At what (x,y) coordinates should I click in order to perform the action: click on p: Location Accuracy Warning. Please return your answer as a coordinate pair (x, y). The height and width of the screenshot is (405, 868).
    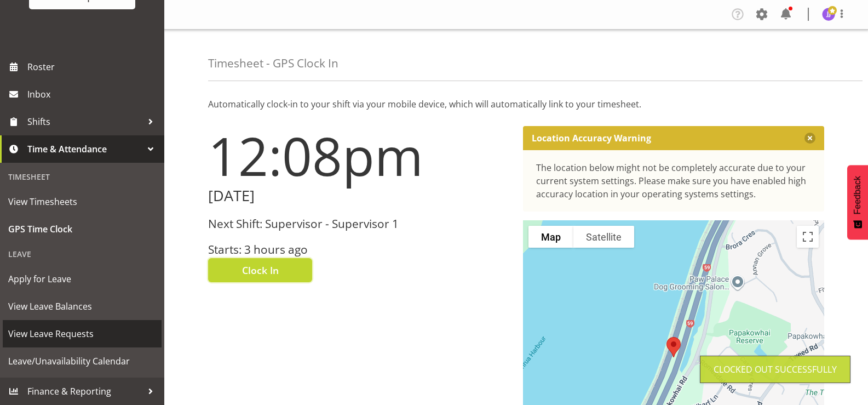
    Looking at the image, I should click on (591, 138).